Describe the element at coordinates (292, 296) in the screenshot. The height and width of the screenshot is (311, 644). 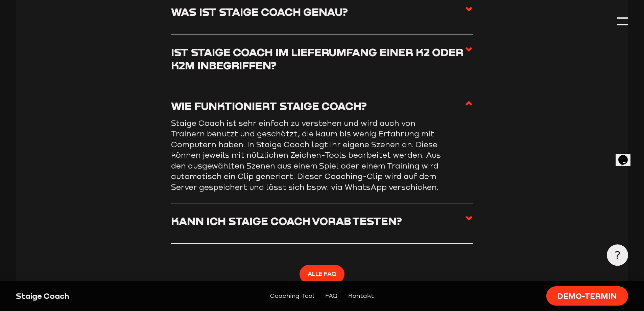
I see `a: Coaching-Tool` at that location.